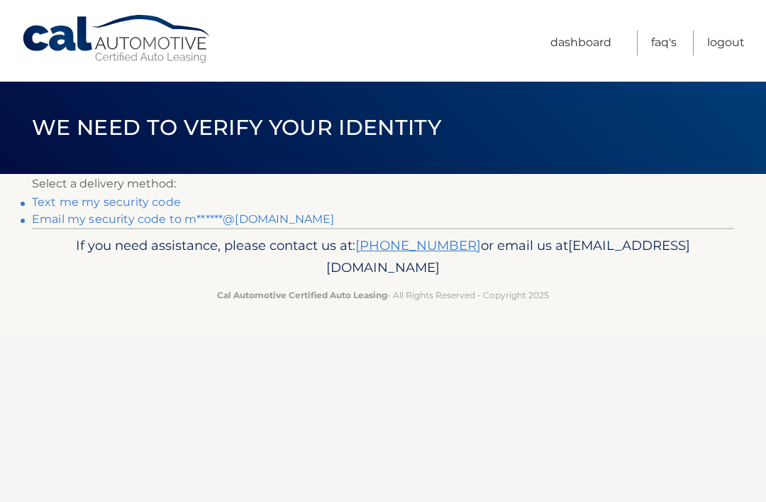 The image size is (766, 502). I want to click on p: If you need assistance, please contact us at: or email us at, so click(383, 257).